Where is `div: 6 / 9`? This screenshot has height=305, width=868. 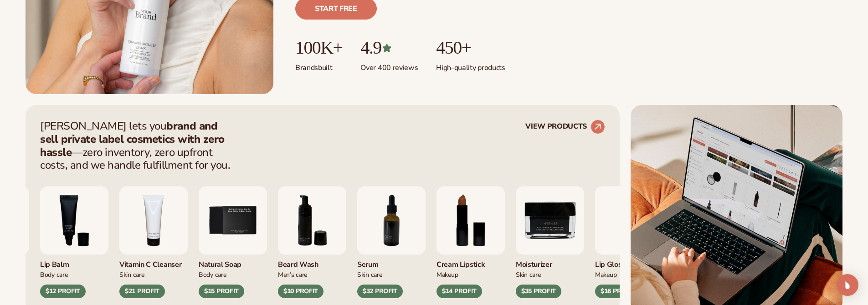 div: 6 / 9 is located at coordinates (312, 243).